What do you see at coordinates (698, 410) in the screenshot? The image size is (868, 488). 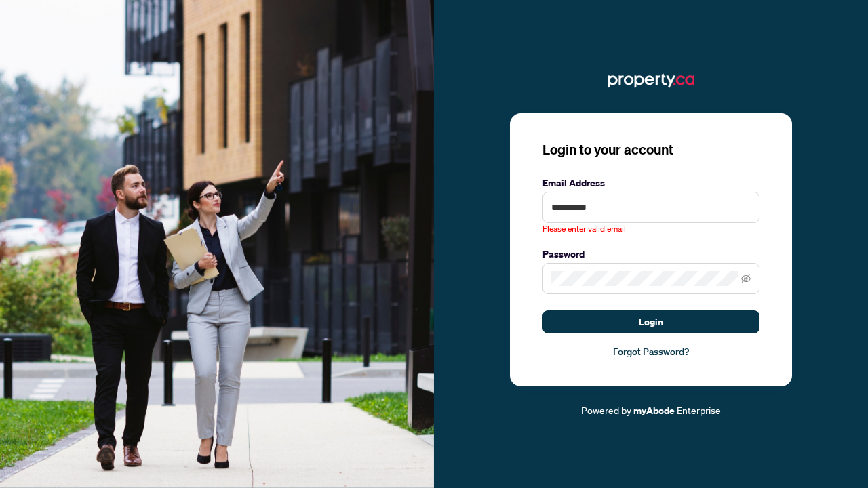 I see `span: Enterprise` at bounding box center [698, 410].